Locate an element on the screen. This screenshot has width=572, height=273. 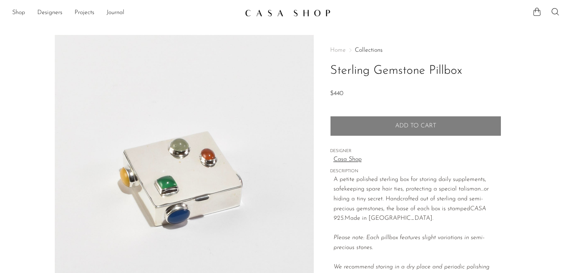
a: Shop is located at coordinates (19, 13).